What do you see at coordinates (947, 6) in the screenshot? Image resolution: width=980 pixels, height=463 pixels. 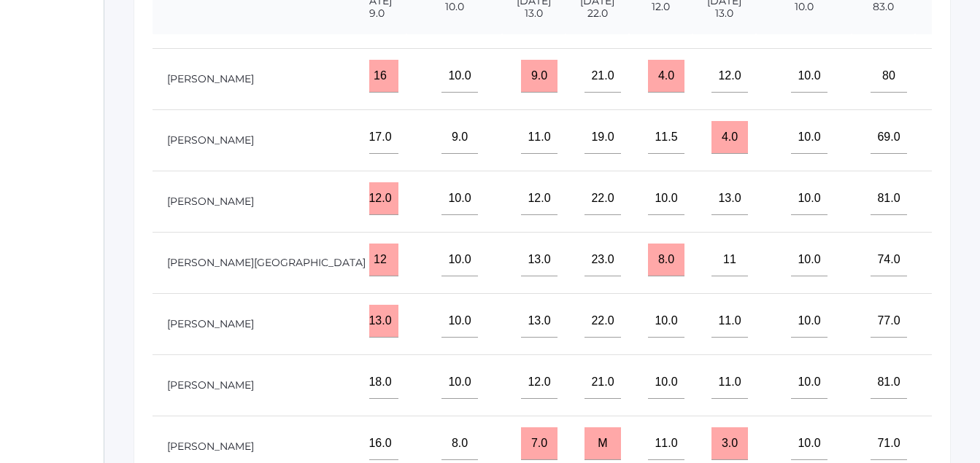 I see `span: 47.0` at bounding box center [947, 6].